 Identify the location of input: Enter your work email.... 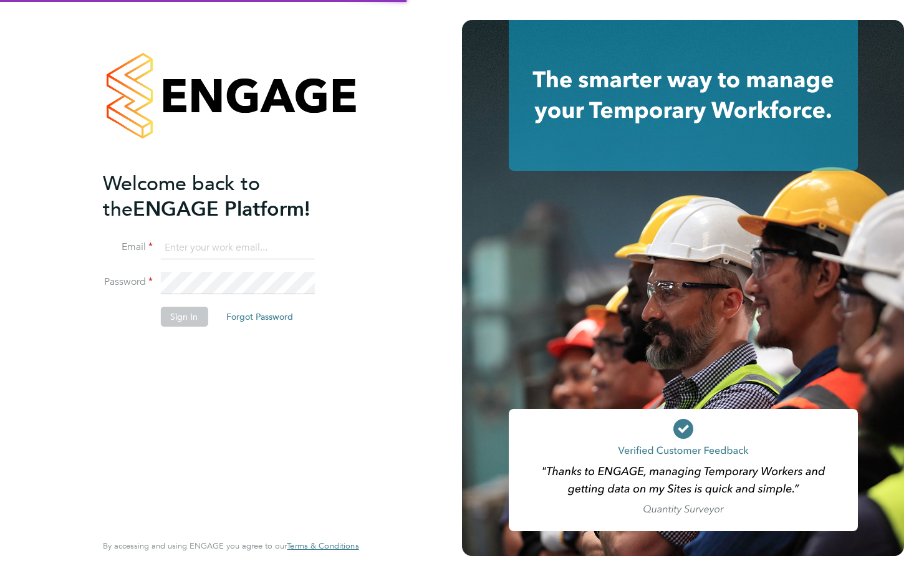
(237, 248).